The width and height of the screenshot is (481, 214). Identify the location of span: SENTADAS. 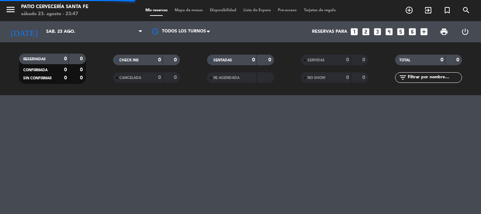
(223, 60).